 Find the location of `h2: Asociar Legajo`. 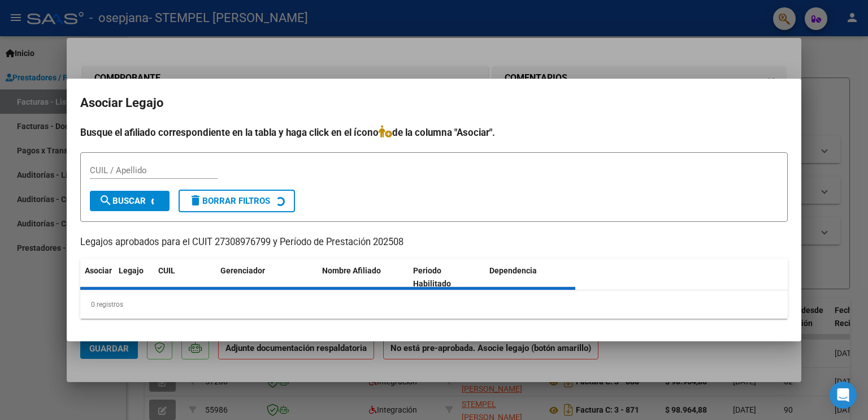

h2: Asociar Legajo is located at coordinates (434, 103).